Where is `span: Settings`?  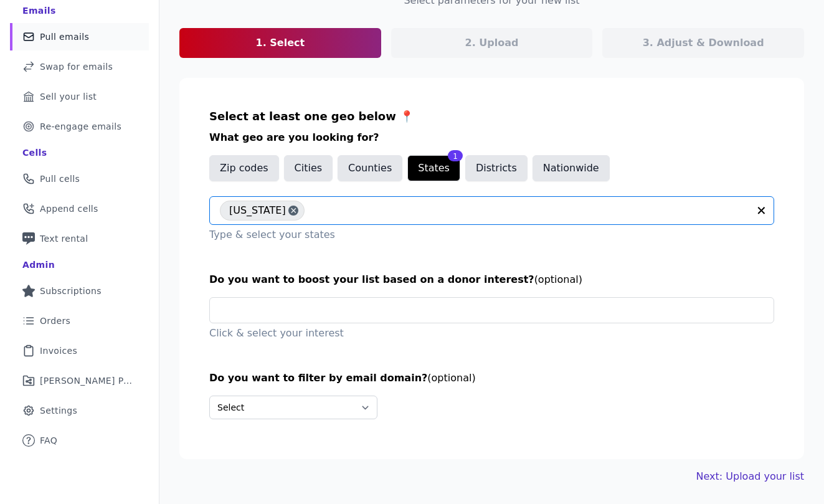
span: Settings is located at coordinates (58, 410).